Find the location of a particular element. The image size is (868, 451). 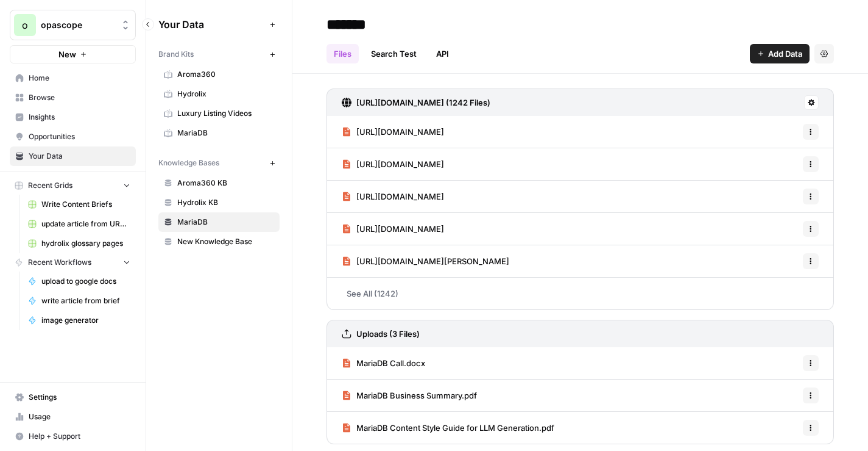

button: Add Data is located at coordinates (780, 53).